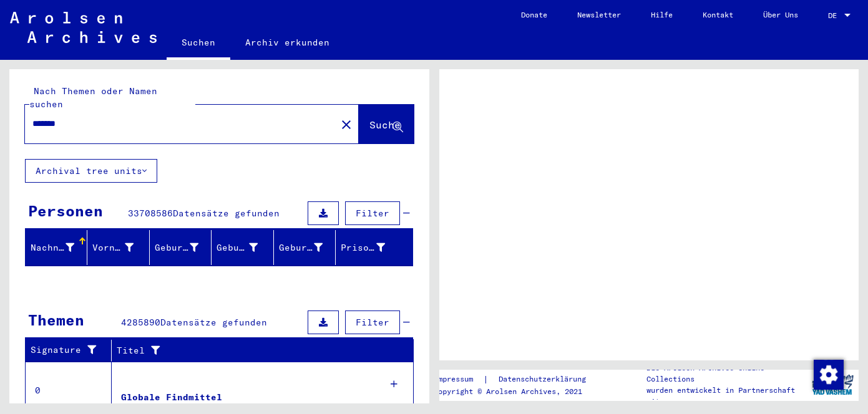  Describe the element at coordinates (242, 247) in the screenshot. I see `mat-header-cell: Geburt‏` at that location.